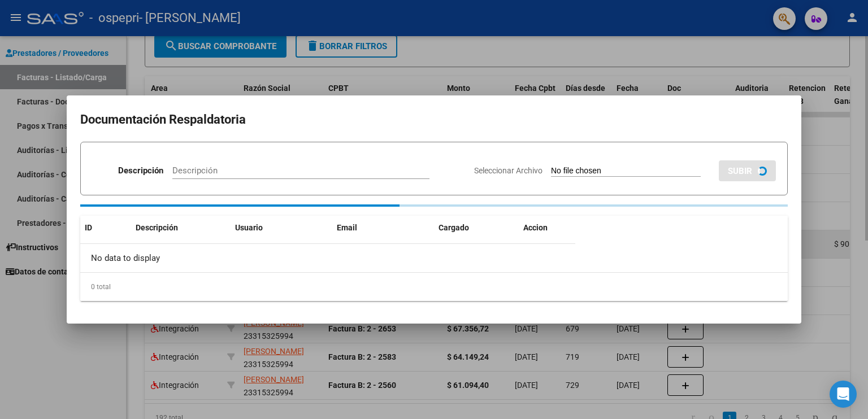 The image size is (868, 419). Describe the element at coordinates (434, 287) in the screenshot. I see `div: 0 total` at that location.